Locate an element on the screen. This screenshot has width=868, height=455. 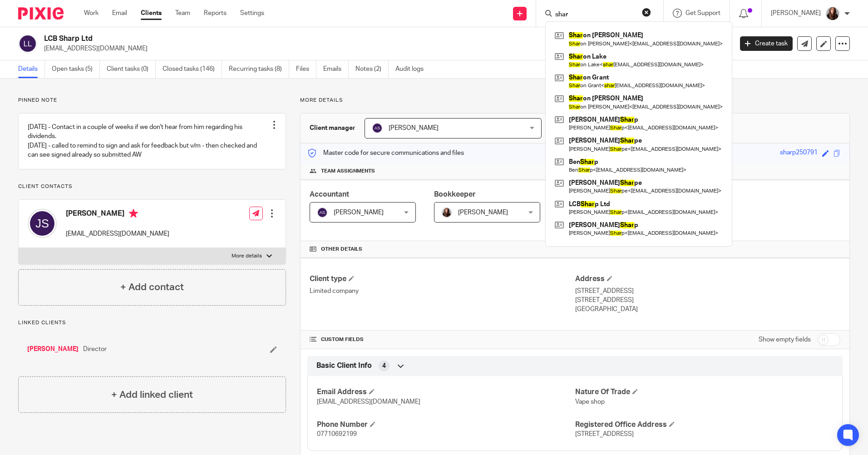
span: Vape shop is located at coordinates (589, 402).